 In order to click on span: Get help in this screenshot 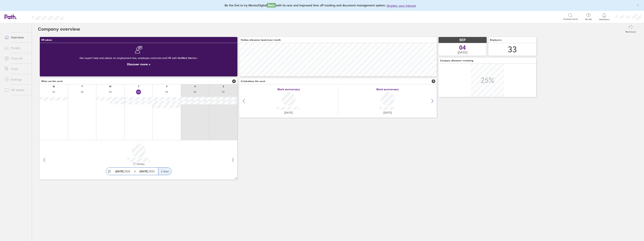, I will do `click(588, 19)`.